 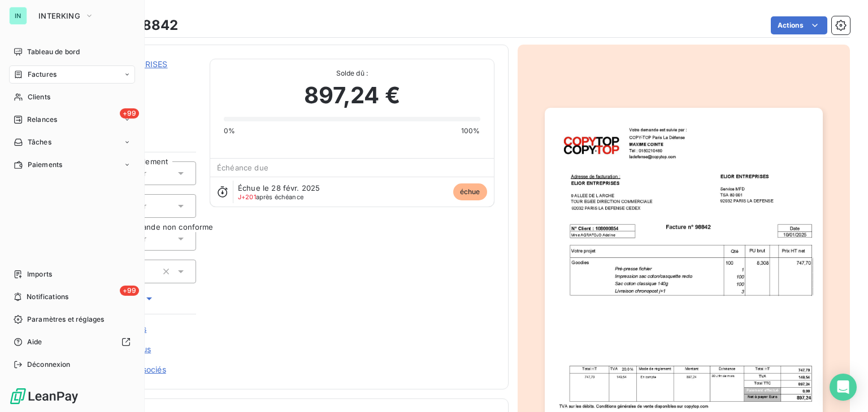 I want to click on div: Open Intercom Messenger, so click(x=844, y=388).